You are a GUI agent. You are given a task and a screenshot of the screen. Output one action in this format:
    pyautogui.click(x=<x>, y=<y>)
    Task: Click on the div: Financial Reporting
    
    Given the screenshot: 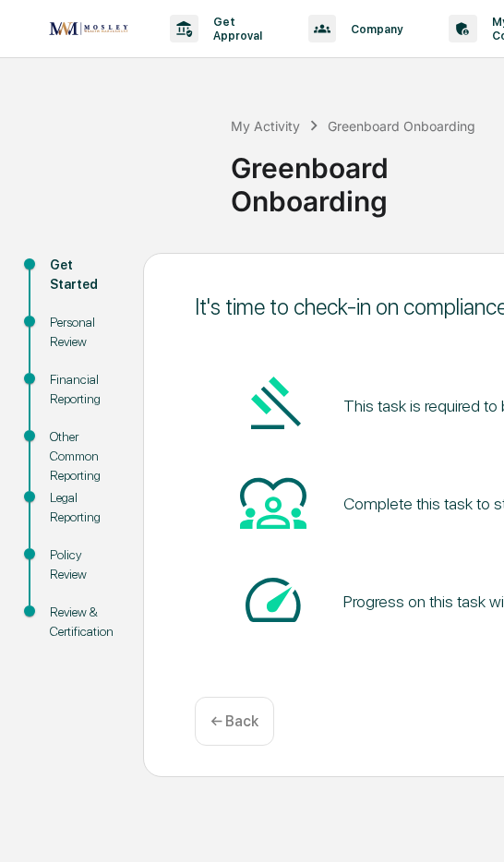 What is the action you would take?
    pyautogui.click(x=81, y=390)
    